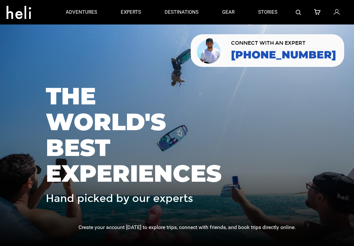 The height and width of the screenshot is (246, 354). I want to click on p: experts, so click(131, 12).